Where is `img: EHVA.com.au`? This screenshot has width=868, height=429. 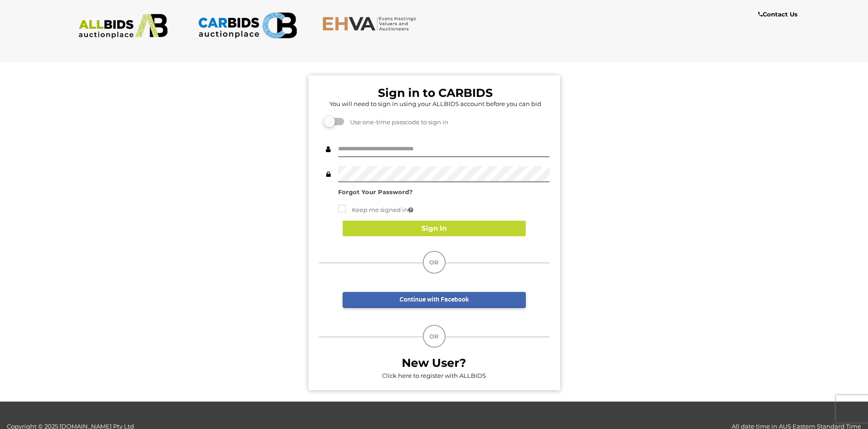 img: EHVA.com.au is located at coordinates (371, 23).